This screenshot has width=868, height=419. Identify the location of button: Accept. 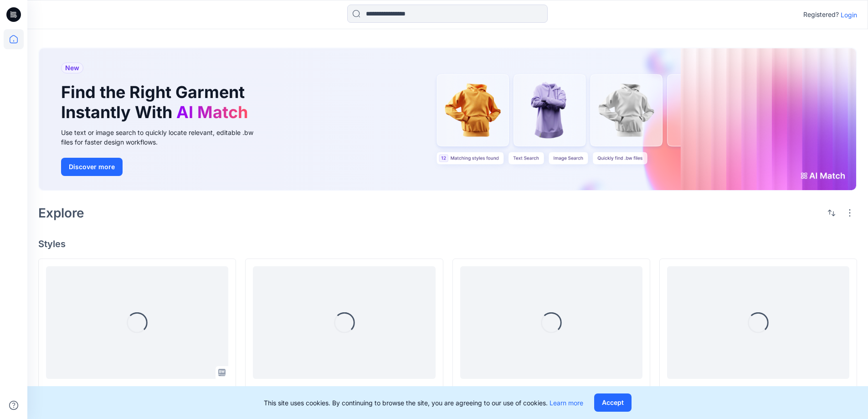
(613, 402).